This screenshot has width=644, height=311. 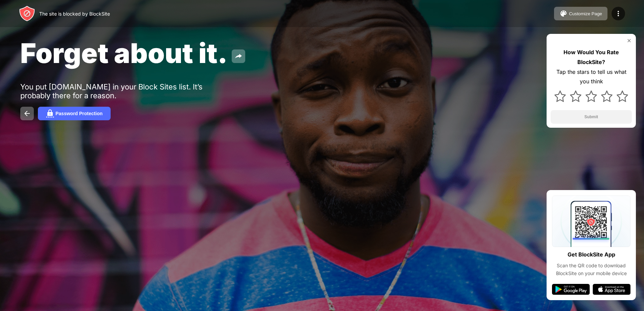 What do you see at coordinates (591, 117) in the screenshot?
I see `button: Submit` at bounding box center [591, 117].